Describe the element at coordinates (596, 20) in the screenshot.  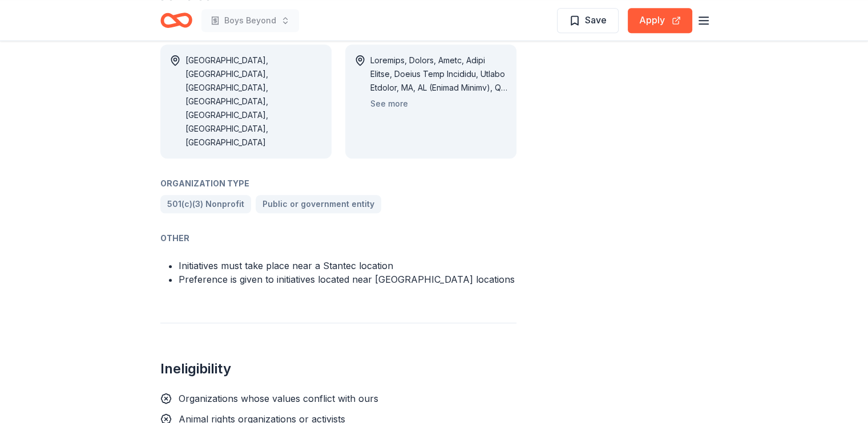
I see `span: Save` at that location.